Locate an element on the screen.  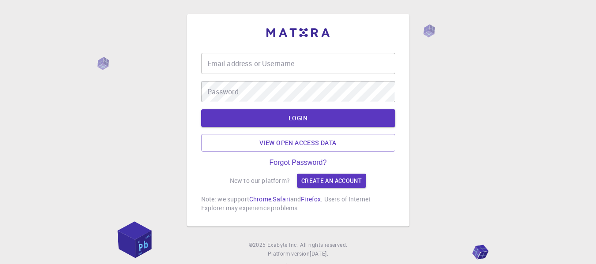
a: Exabyte Inc. is located at coordinates (283, 245).